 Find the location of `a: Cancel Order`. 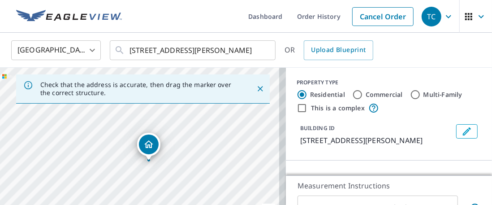

a: Cancel Order is located at coordinates (383, 17).